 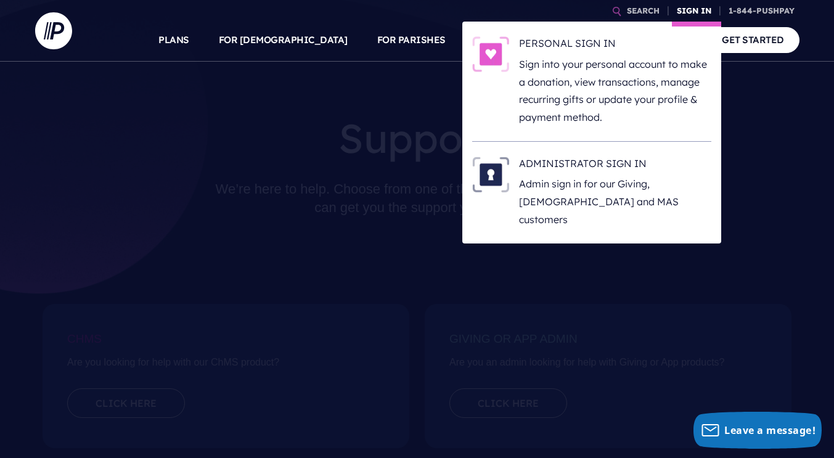 I want to click on a: EXPLORE, so click(x=581, y=40).